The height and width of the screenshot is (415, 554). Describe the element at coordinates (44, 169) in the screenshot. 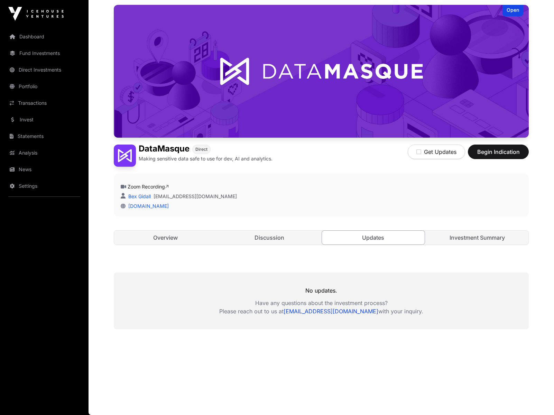

I see `a: News` at that location.